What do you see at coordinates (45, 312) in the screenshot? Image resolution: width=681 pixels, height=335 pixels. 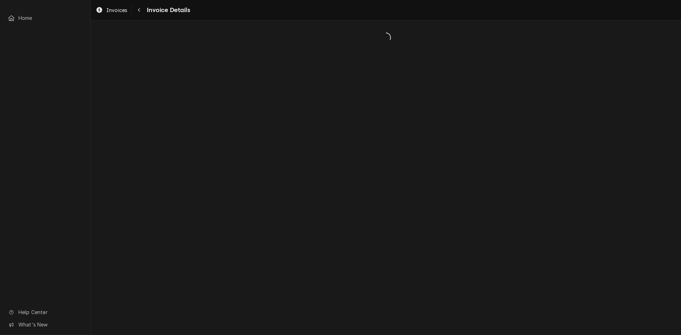 I see `a: Go to Help Center` at bounding box center [45, 312].